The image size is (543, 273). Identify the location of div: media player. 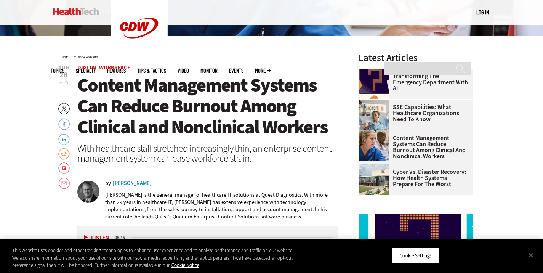
(208, 237).